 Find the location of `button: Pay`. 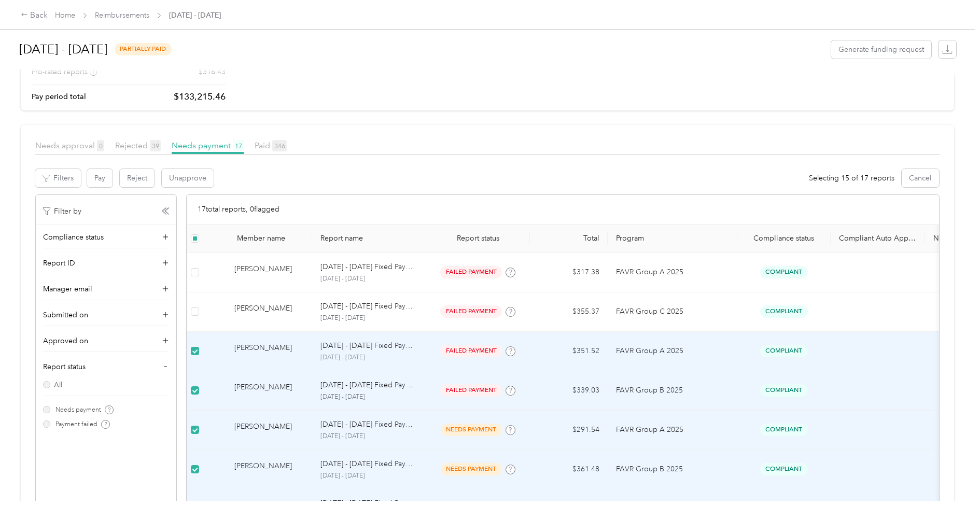

button: Pay is located at coordinates (99, 178).